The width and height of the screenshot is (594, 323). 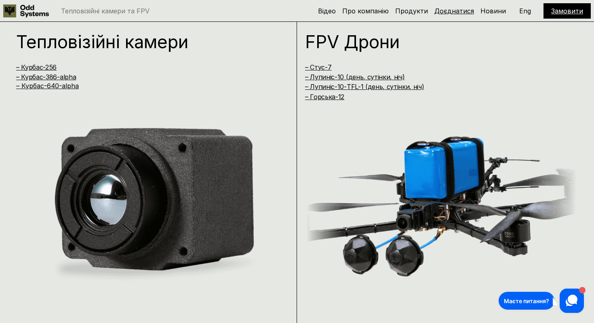 I want to click on a: Доєднатися, so click(x=454, y=11).